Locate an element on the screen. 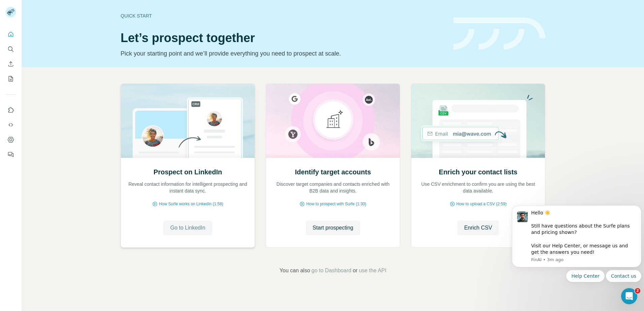 This screenshot has width=644, height=311. p: Use CSV enrichment to confirm you are using the best data available. is located at coordinates (478, 187).